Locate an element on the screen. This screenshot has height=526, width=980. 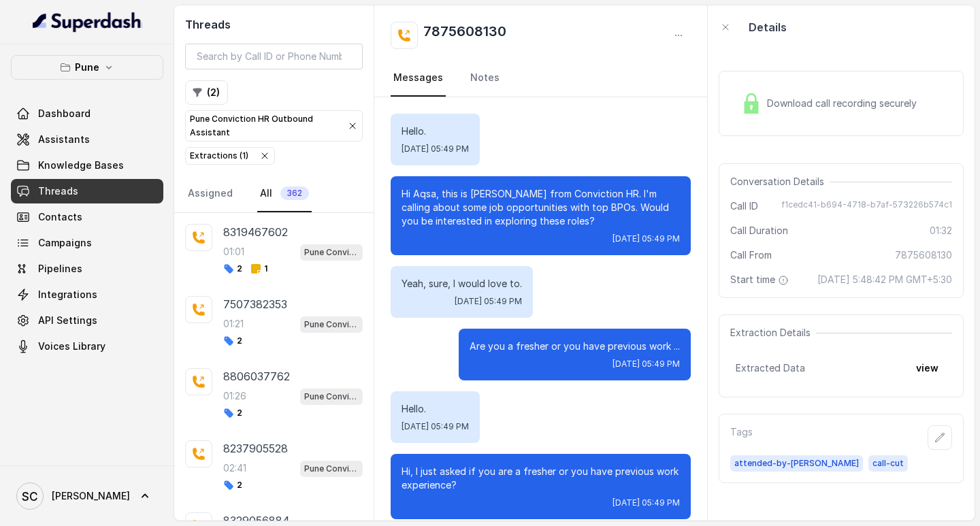
span: API Settings is located at coordinates (67, 320).